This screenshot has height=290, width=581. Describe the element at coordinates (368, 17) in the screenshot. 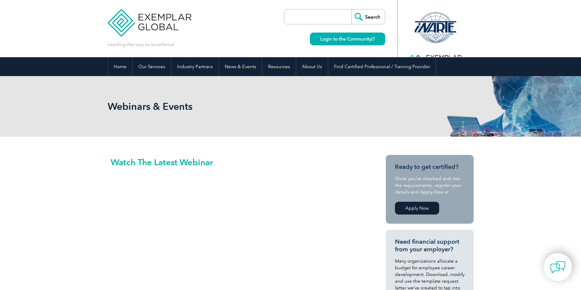

I see `input: Search` at that location.